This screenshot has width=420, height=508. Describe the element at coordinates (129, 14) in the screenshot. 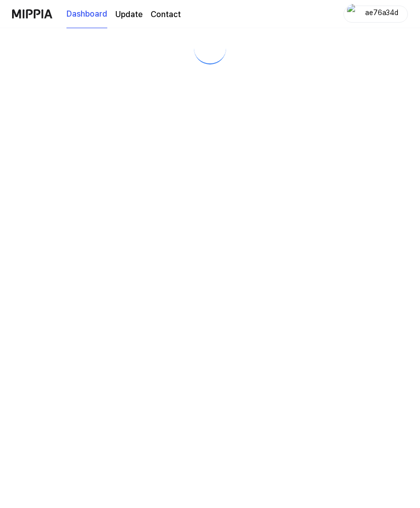

I see `a: Update` at that location.